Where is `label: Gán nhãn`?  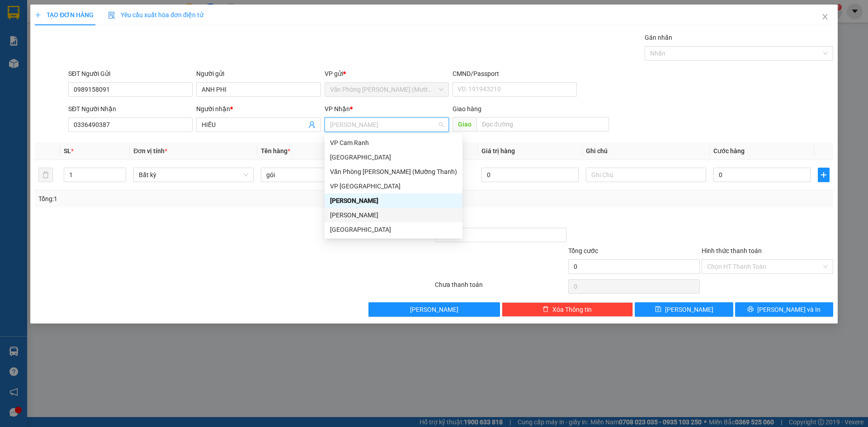 label: Gán nhãn is located at coordinates (658, 37).